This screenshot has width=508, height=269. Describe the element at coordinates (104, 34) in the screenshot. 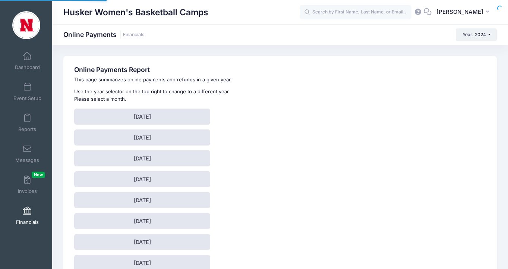

I see `h1: Online Payments` at that location.